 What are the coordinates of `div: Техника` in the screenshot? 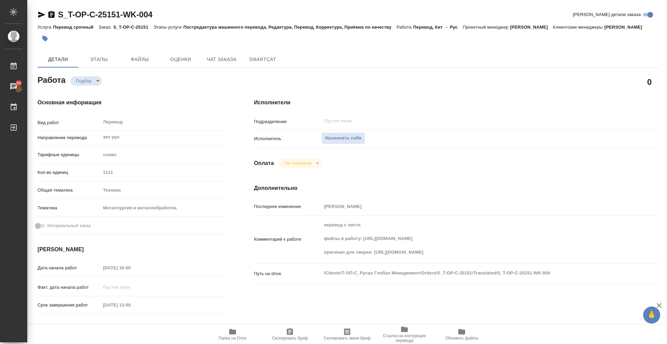 It's located at (164, 190).